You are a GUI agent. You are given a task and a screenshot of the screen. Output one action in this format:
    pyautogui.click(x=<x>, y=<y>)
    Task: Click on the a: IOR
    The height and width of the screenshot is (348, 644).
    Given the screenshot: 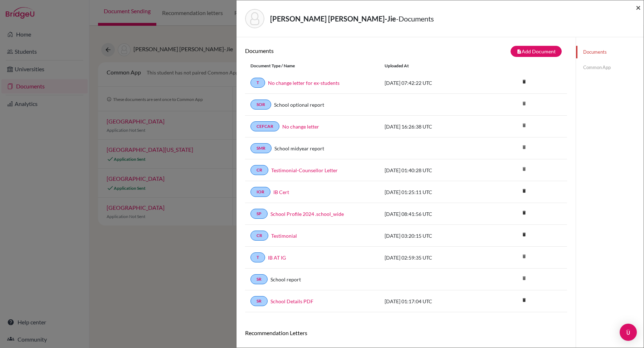 What is the action you would take?
    pyautogui.click(x=260, y=192)
    